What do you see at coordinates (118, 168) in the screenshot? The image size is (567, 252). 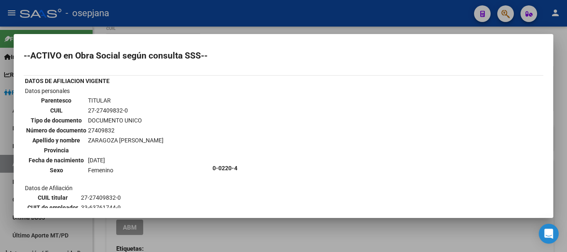 I see `td: Datos personales Datos de Afiliación` at bounding box center [118, 168].